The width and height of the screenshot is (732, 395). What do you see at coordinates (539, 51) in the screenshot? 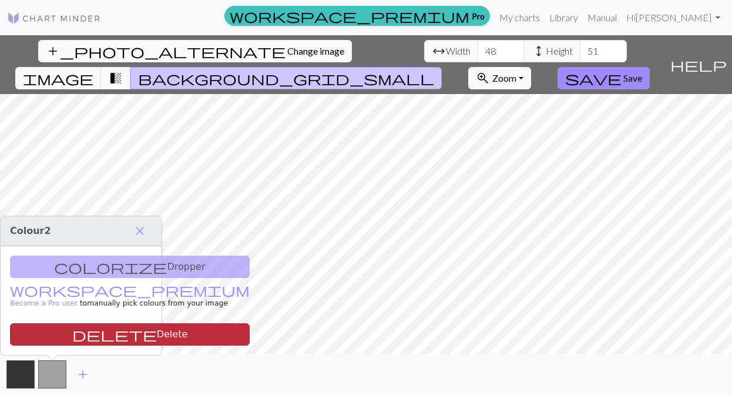
I see `span: height` at bounding box center [539, 51].